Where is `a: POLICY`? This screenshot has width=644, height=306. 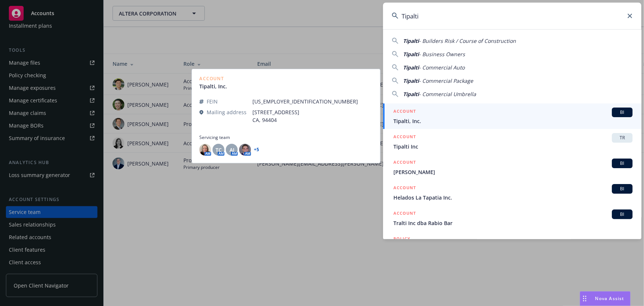
a: POLICY is located at coordinates (512, 247).